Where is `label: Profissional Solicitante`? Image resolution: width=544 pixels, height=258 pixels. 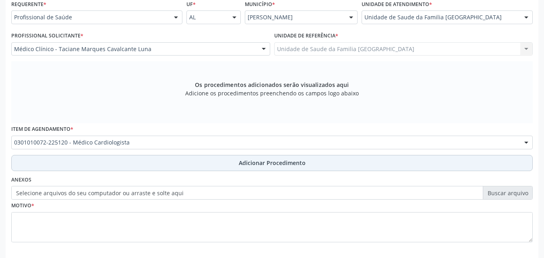
label: Profissional Solicitante is located at coordinates (47, 36).